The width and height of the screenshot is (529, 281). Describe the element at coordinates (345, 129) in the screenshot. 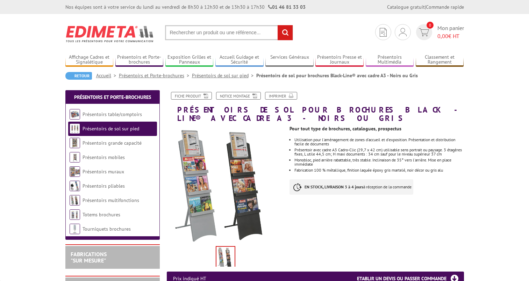

I see `strong: Pour tout type de brochures, catalogues, prospectus` at that location.